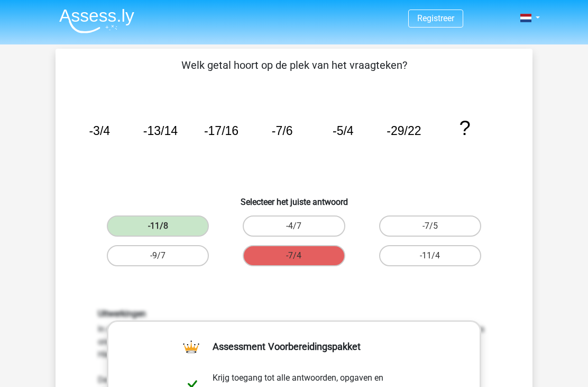 The image size is (588, 387). Describe the element at coordinates (294, 226) in the screenshot. I see `label: -4/7` at that location.